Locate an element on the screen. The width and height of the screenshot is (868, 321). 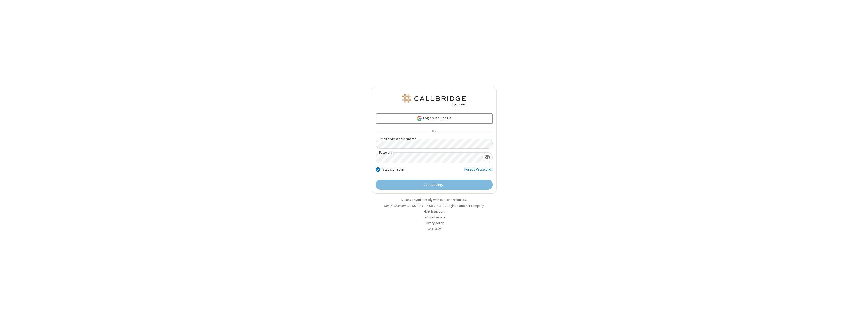
button: Login to another company is located at coordinates (465, 206).